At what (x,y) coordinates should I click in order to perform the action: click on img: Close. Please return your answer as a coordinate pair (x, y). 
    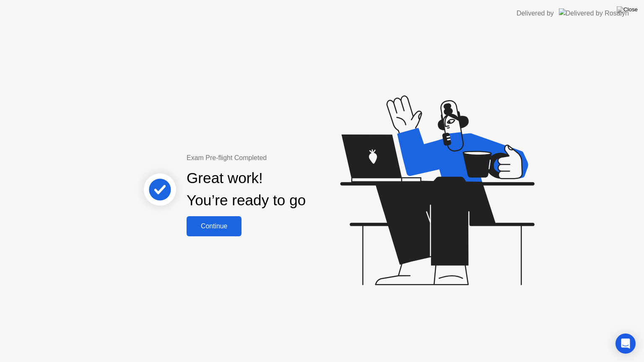
    Looking at the image, I should click on (627, 10).